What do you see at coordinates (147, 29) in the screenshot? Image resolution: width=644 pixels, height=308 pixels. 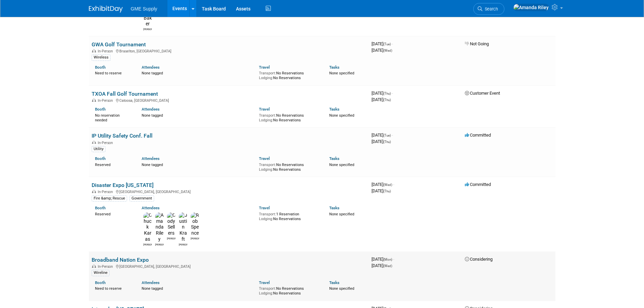 I see `div: Gary Baker` at bounding box center [147, 29].